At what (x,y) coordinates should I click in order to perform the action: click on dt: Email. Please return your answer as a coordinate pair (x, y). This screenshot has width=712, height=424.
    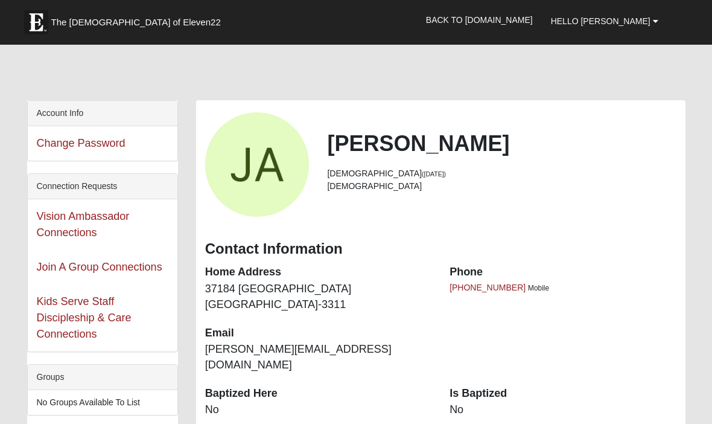
    Looking at the image, I should click on (318, 333).